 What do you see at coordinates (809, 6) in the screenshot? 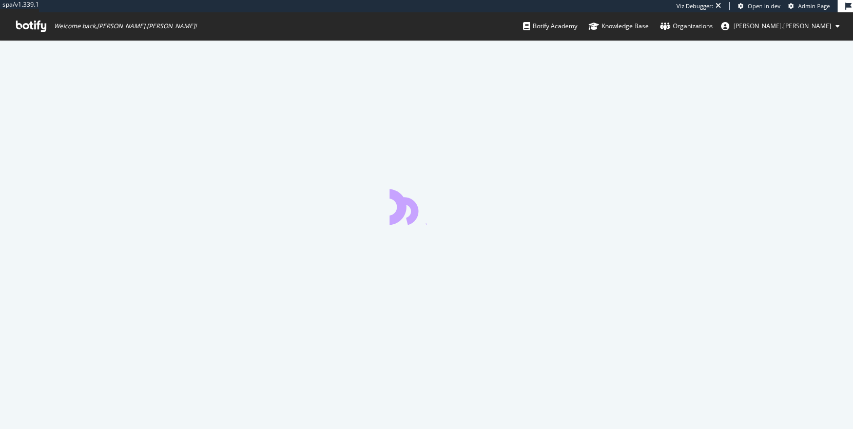
I see `a: Admin Page` at bounding box center [809, 6].